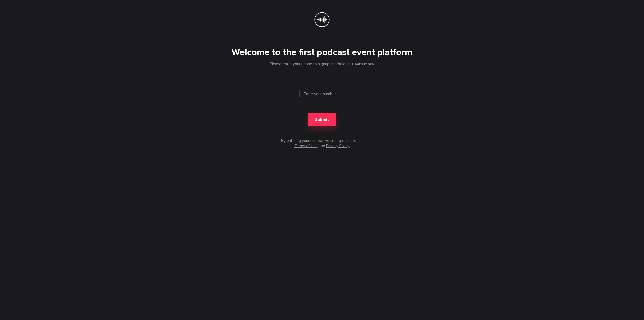  Describe the element at coordinates (322, 143) in the screenshot. I see `footer: By entering your number, you’re agreeing to our and` at that location.